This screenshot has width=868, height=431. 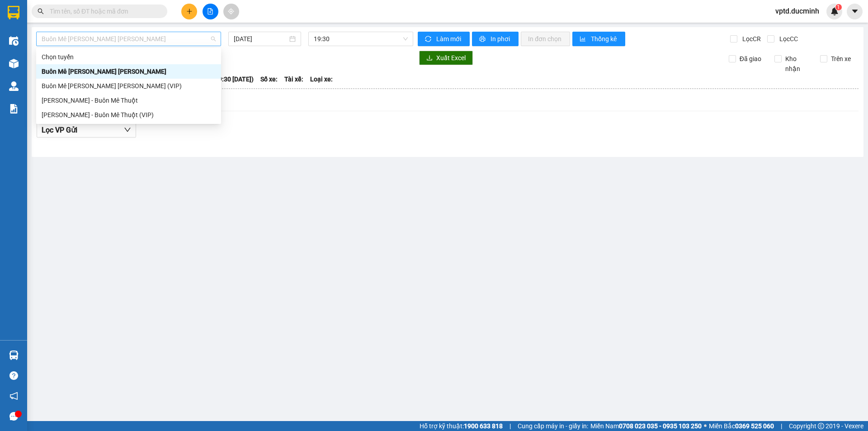 I want to click on button: bar-chartThống kê, so click(x=598, y=39).